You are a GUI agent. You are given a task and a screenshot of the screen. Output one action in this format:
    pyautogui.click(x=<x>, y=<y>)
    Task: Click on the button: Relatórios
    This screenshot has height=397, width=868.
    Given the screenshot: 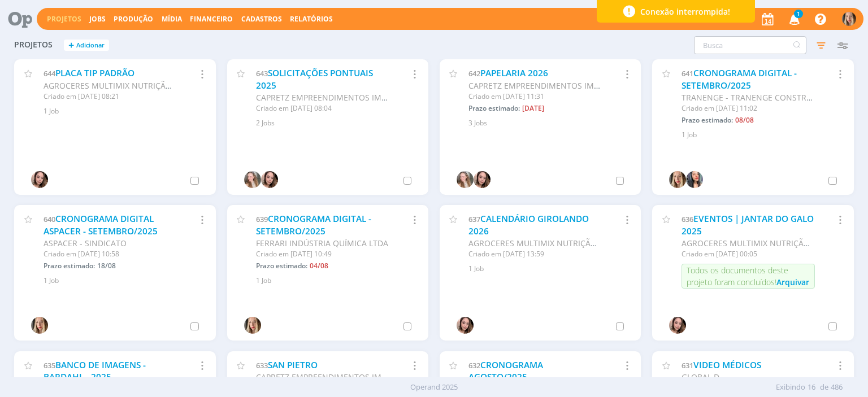 What is the action you would take?
    pyautogui.click(x=311, y=19)
    